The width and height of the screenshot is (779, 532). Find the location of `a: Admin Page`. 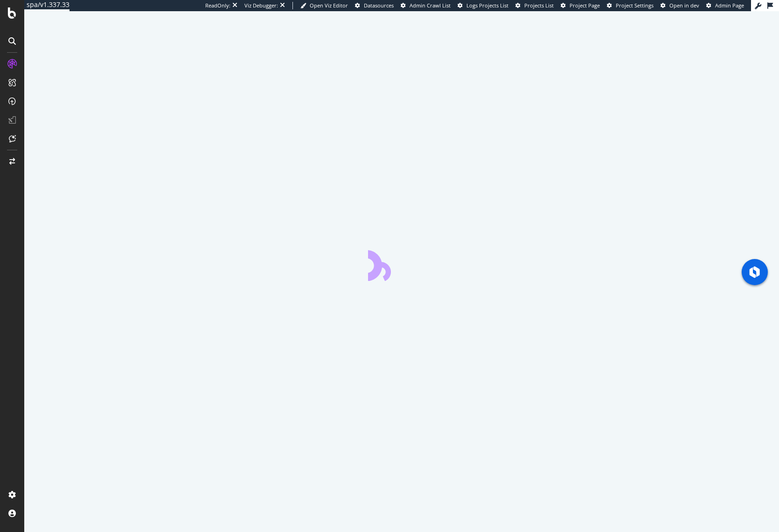

a: Admin Page is located at coordinates (725, 6).